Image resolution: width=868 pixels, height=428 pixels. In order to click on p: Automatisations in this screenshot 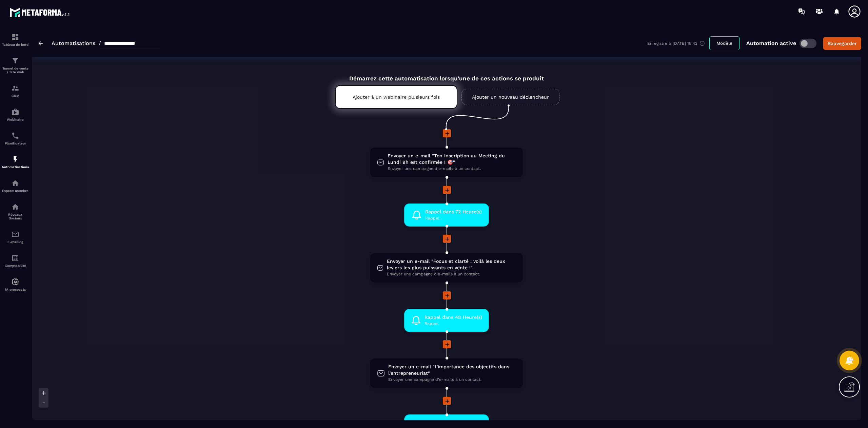, I will do `click(15, 167)`.